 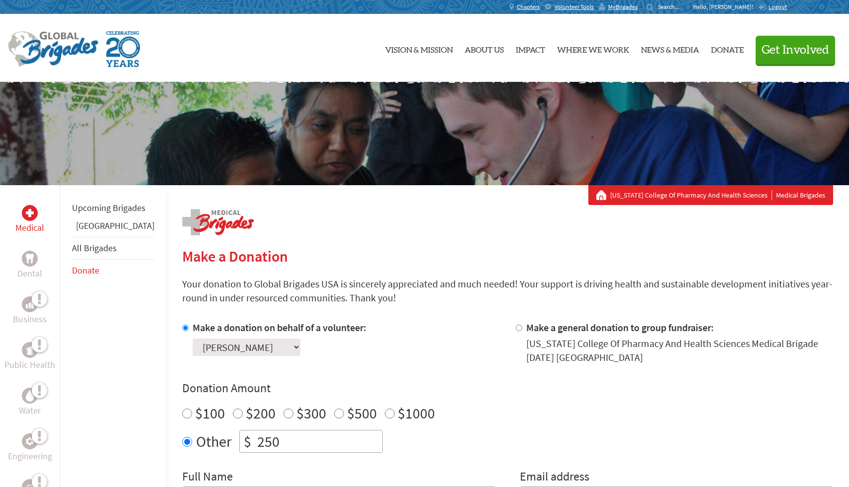 What do you see at coordinates (30, 311) in the screenshot?
I see `a: BusinessBusiness` at bounding box center [30, 311].